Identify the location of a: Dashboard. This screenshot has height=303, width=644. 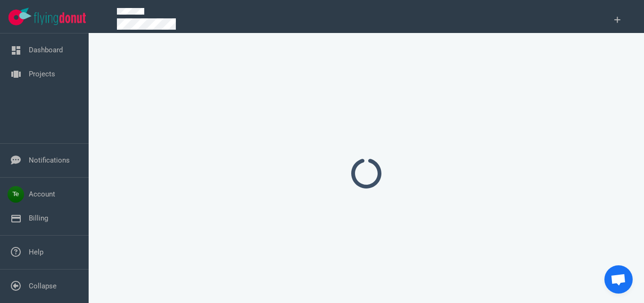
(46, 50).